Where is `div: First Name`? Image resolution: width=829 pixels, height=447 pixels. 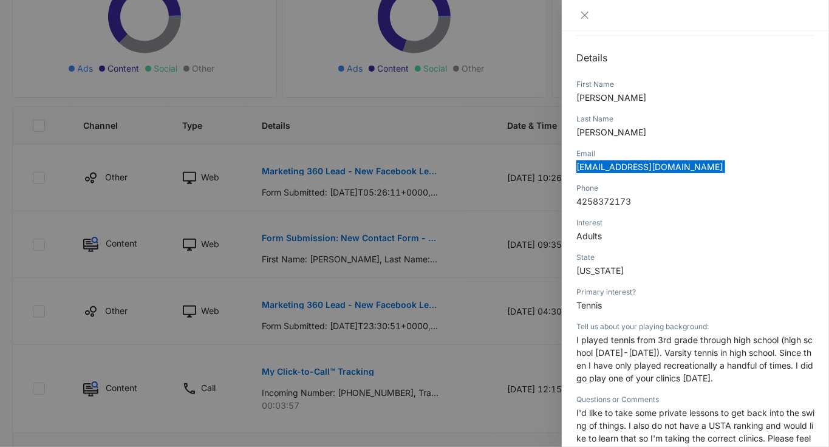
div: First Name is located at coordinates (696, 84).